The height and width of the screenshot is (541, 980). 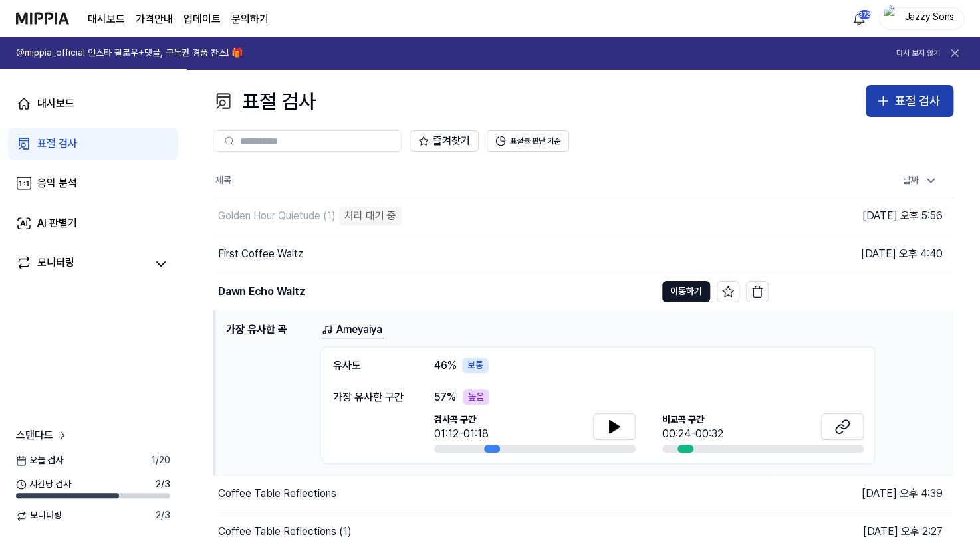 What do you see at coordinates (276, 216) in the screenshot?
I see `div: Golden Hour Quietude (1)` at bounding box center [276, 216].